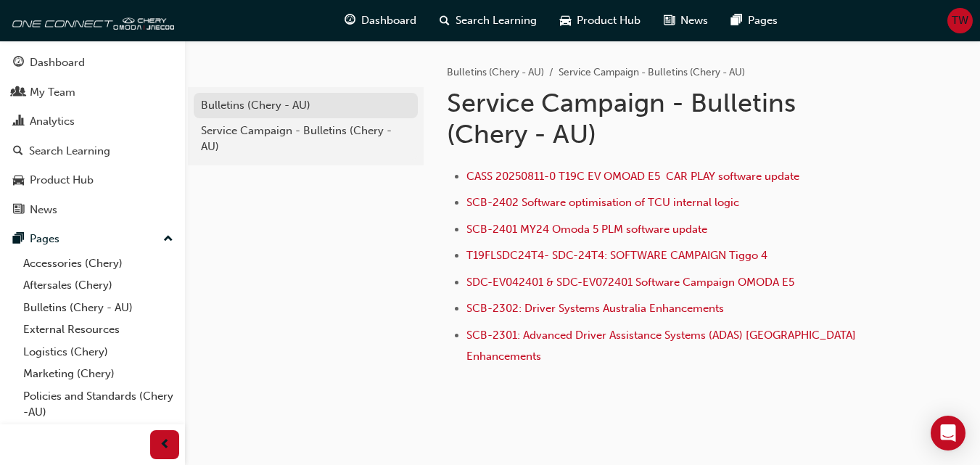 Image resolution: width=980 pixels, height=465 pixels. What do you see at coordinates (52, 121) in the screenshot?
I see `div: Analytics` at bounding box center [52, 121].